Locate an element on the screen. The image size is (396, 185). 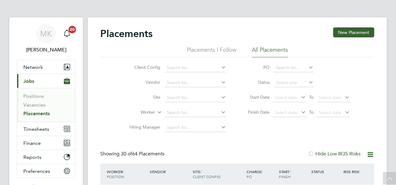
span: Network is located at coordinates (33, 67).